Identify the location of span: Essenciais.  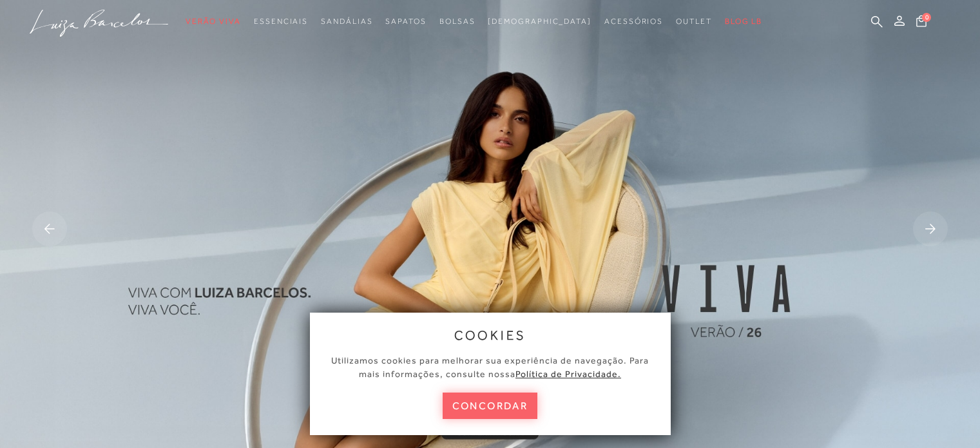
(281, 21).